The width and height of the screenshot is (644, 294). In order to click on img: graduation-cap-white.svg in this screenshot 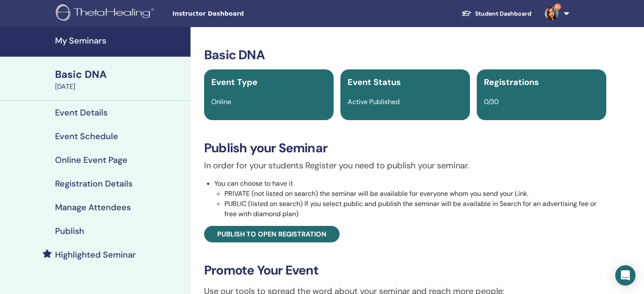, I will do `click(466, 13)`.